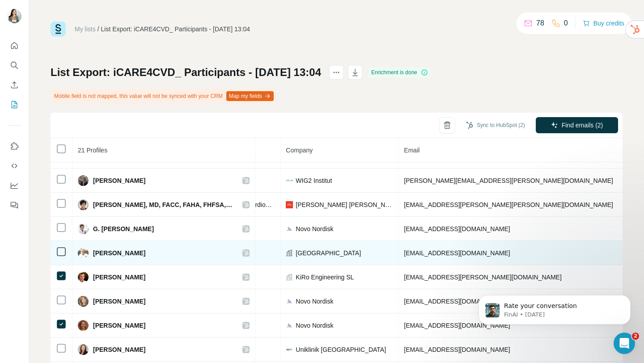 The width and height of the screenshot is (644, 363). What do you see at coordinates (97, 38) in the screenshot?
I see `p: Message from FinAI, sent 2d ago` at bounding box center [97, 38].